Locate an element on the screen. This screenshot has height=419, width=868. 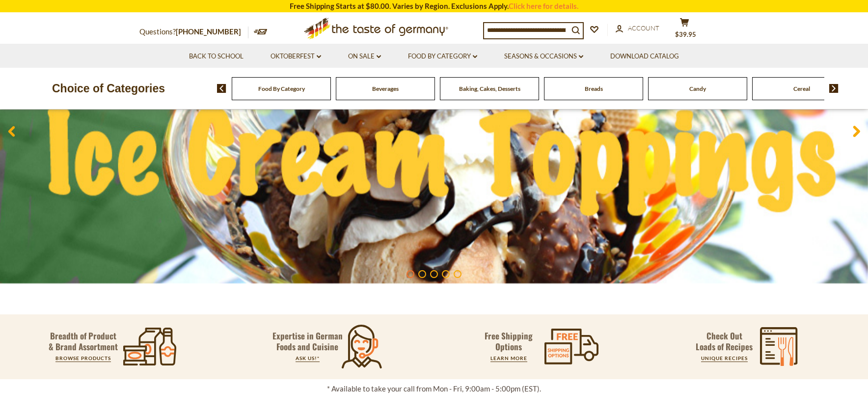
img: next arrow is located at coordinates (834, 88).